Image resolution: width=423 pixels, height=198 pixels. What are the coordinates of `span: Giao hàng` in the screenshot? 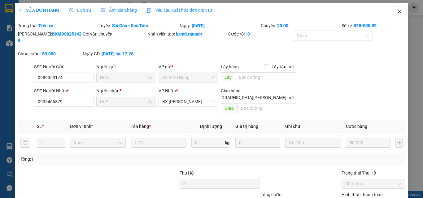 It's located at (230, 91).